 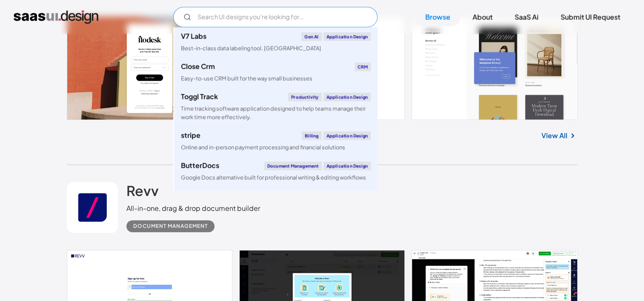 What do you see at coordinates (276, 206) in the screenshot?
I see `a: klaviyoEmail MarketingApplication DesignCreate personalised customer experiences across email, SM...` at bounding box center [276, 206].